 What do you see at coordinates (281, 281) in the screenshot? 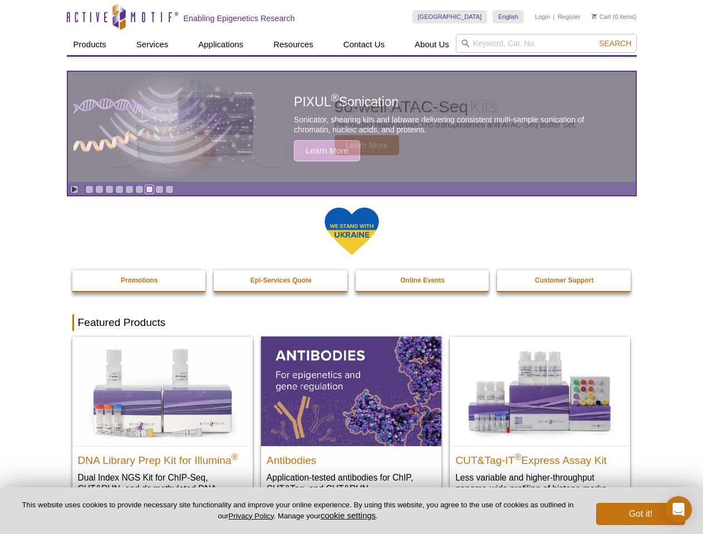
I see `a: Epi-Services Quote` at bounding box center [281, 281].